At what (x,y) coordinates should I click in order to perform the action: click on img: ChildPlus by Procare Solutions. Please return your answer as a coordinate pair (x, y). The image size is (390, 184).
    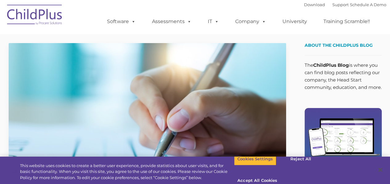
    Looking at the image, I should click on (35, 16).